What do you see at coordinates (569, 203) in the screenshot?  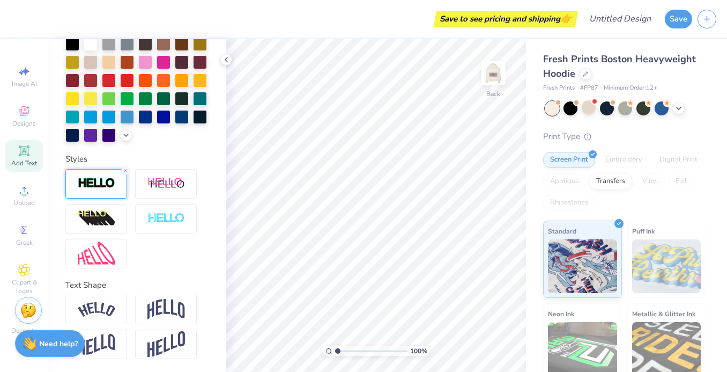 I see `div: Rhinestones` at bounding box center [569, 203].